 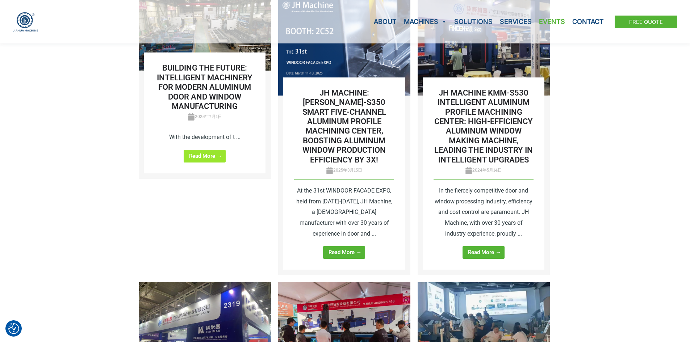 What do you see at coordinates (14, 329) in the screenshot?
I see `img: Revisit consent button` at bounding box center [14, 329].